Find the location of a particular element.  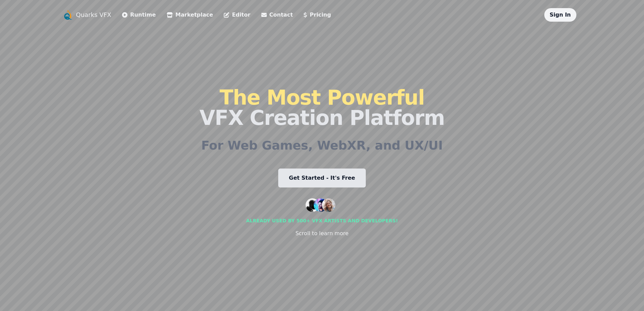

span: The Most Powerful is located at coordinates (322, 97).